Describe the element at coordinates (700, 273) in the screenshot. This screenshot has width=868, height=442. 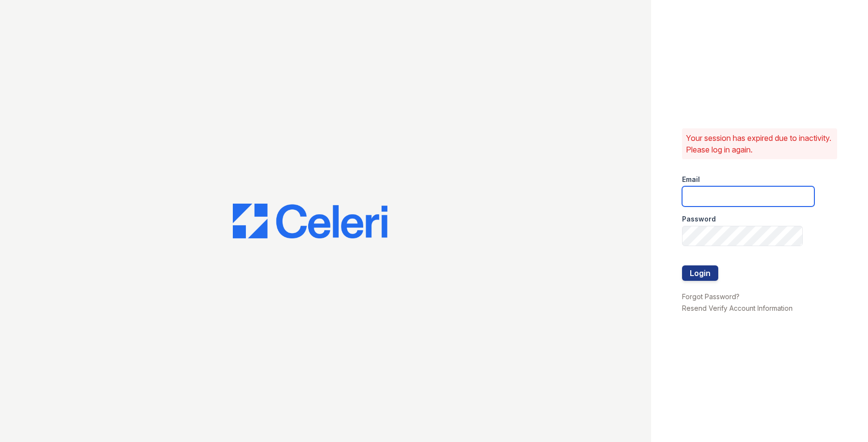
I see `button: Login` at that location.